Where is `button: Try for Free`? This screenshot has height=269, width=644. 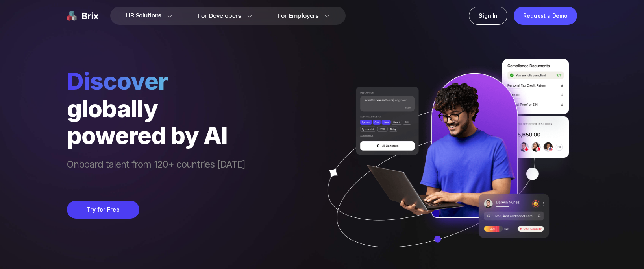 button: Try for Free is located at coordinates (103, 210).